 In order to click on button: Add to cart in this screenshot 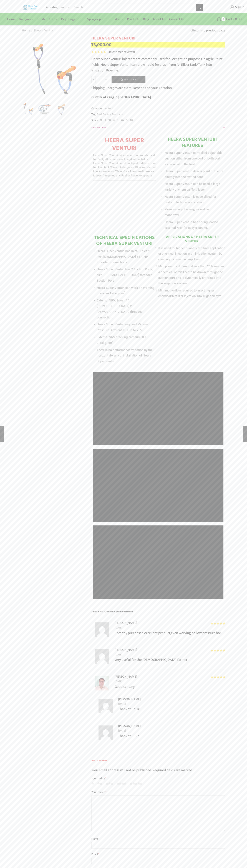, I will do `click(128, 80)`.